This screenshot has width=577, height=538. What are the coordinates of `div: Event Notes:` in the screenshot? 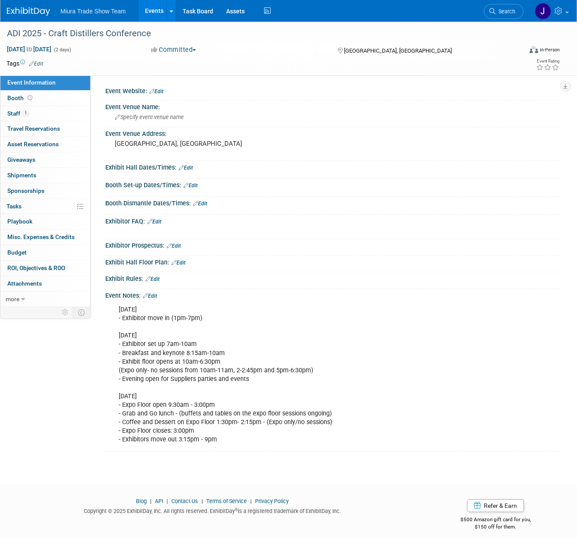 It's located at (332, 295).